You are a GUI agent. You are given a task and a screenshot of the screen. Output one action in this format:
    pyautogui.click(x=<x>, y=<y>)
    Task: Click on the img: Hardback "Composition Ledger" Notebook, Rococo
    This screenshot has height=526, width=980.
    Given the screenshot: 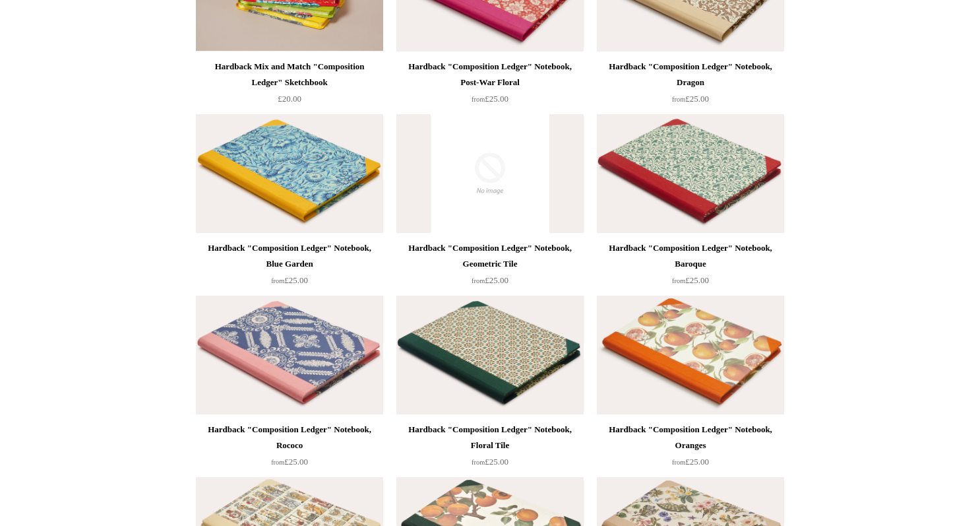 What is the action you would take?
    pyautogui.click(x=290, y=355)
    